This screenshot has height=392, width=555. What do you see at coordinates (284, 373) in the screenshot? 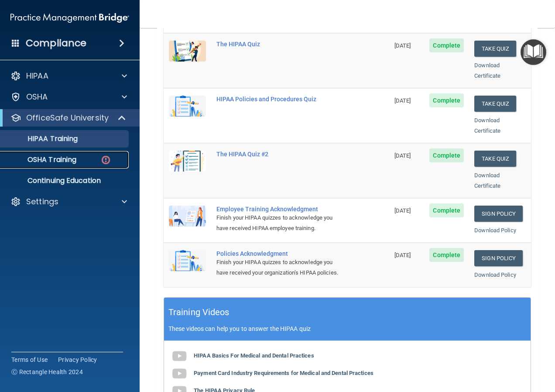
I see `b: Payment Card Industry Requirements for Medical and Dental Practices` at bounding box center [284, 373].